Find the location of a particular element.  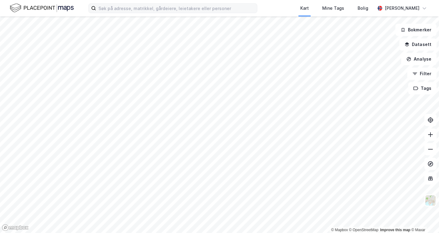

button: Tags is located at coordinates (423, 88).